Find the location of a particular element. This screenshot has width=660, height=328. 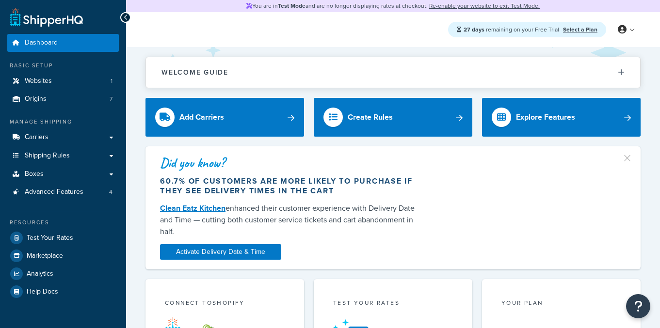

a: Add Carriers is located at coordinates (224, 117).